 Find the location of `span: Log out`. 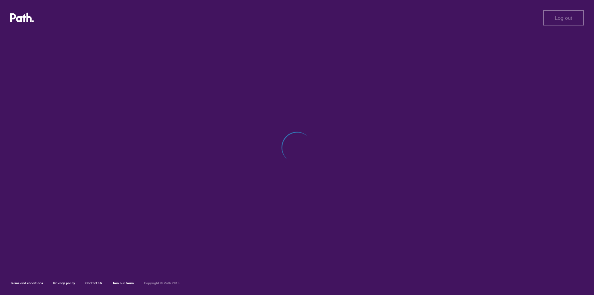

span: Log out is located at coordinates (563, 18).